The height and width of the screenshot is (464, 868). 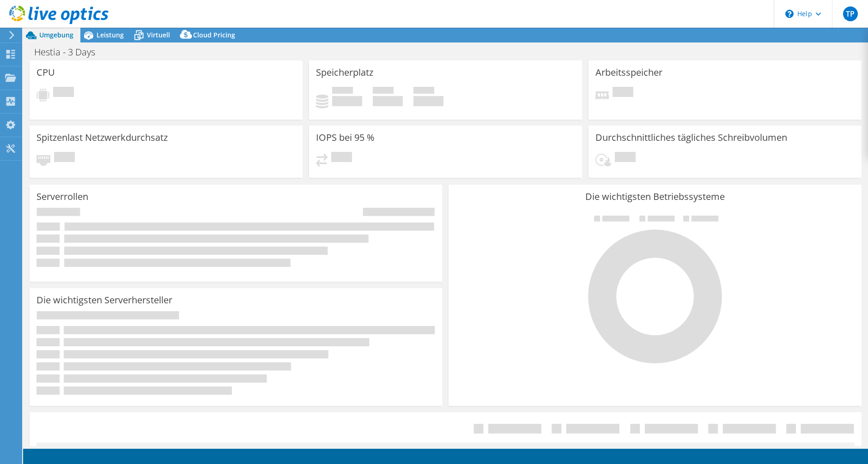 What do you see at coordinates (46, 72) in the screenshot?
I see `h3: CPU` at bounding box center [46, 72].